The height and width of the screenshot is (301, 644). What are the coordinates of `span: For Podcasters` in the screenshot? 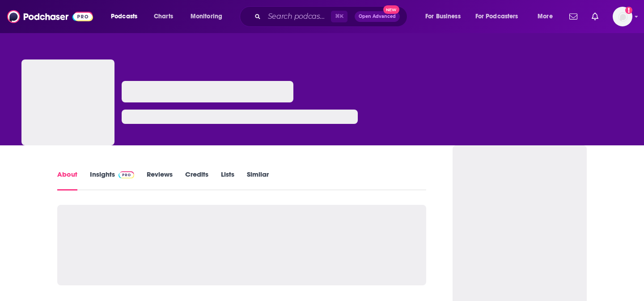 It's located at (497, 16).